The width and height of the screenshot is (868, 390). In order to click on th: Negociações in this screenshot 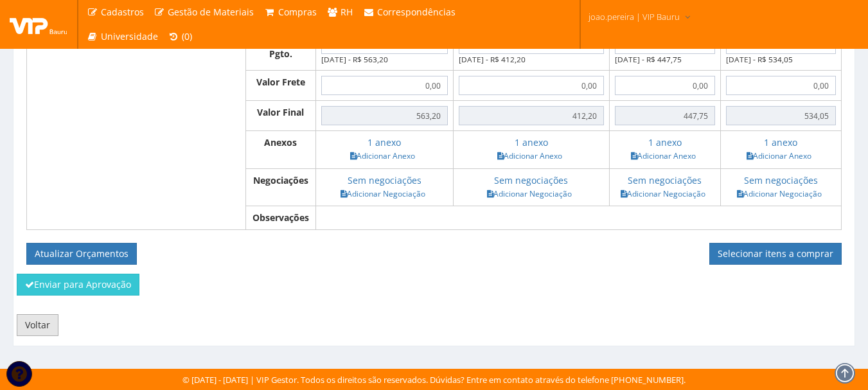, I will do `click(280, 187)`.